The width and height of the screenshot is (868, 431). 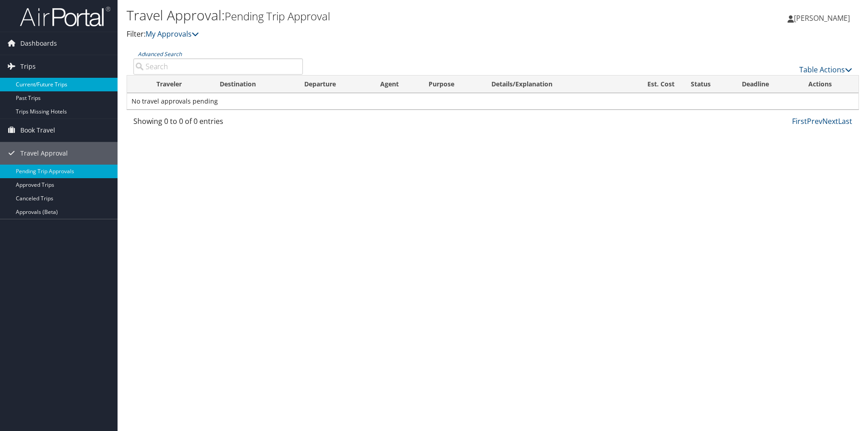 I want to click on h1: Travel Approval:, so click(x=371, y=15).